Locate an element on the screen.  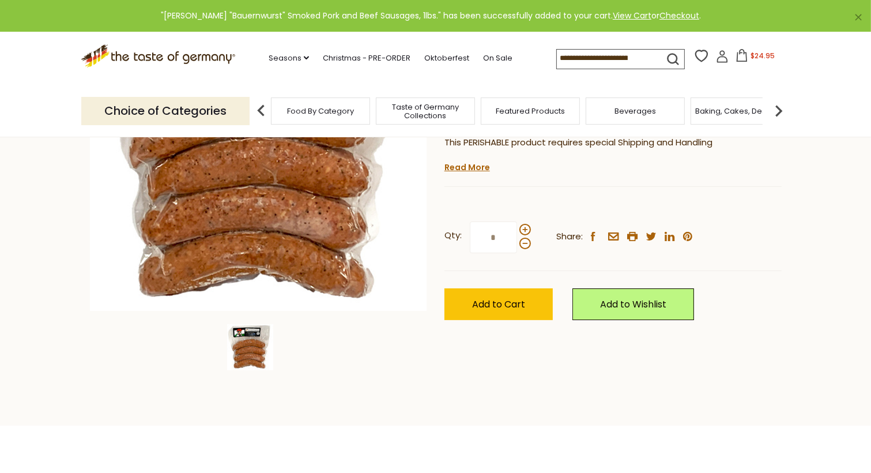
a: Food By Category is located at coordinates (320, 111).